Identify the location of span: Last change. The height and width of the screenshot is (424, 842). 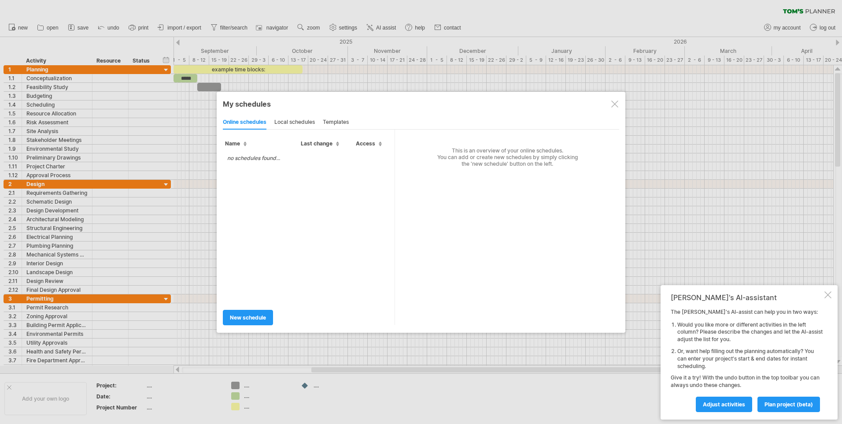
(320, 143).